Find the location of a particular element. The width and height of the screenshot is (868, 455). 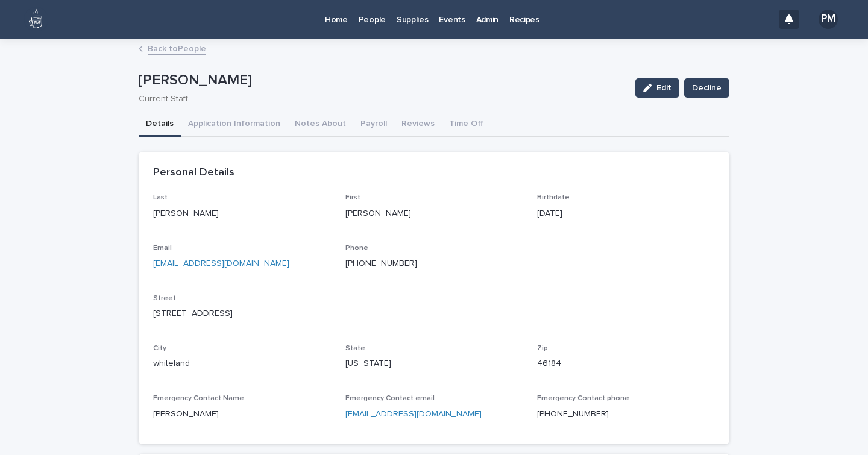

p: 46184 is located at coordinates (626, 363).